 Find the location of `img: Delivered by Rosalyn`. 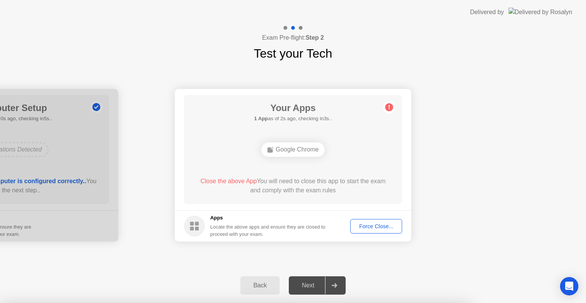

img: Delivered by Rosalyn is located at coordinates (540, 12).